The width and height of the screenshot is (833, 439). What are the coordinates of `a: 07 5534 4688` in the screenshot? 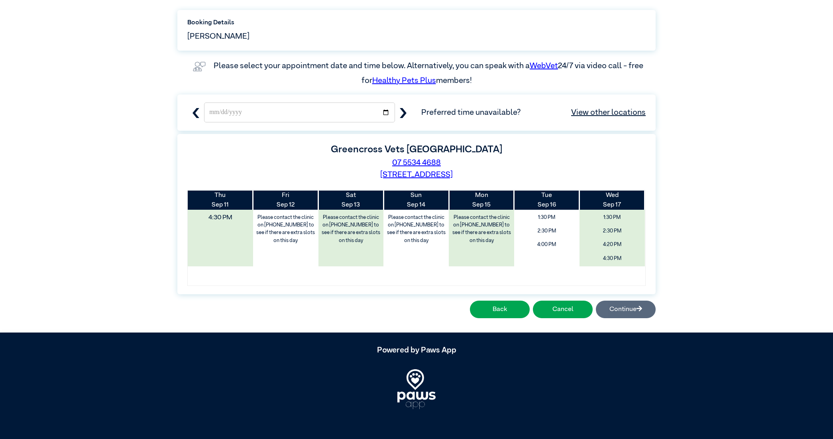 It's located at (416, 163).